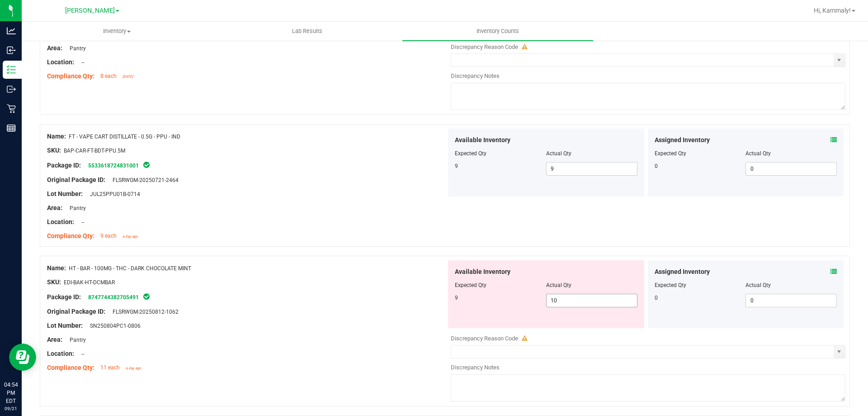 Image resolution: width=868 pixels, height=416 pixels. Describe the element at coordinates (94, 151) in the screenshot. I see `span: BAP-CAR-FT-BDT-PPU.5M` at that location.